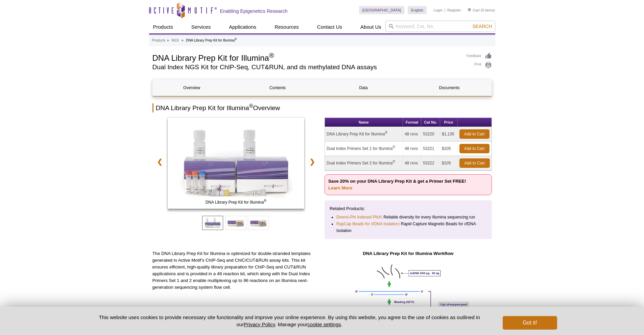  Describe the element at coordinates (479, 56) in the screenshot. I see `a: Feedback` at that location.